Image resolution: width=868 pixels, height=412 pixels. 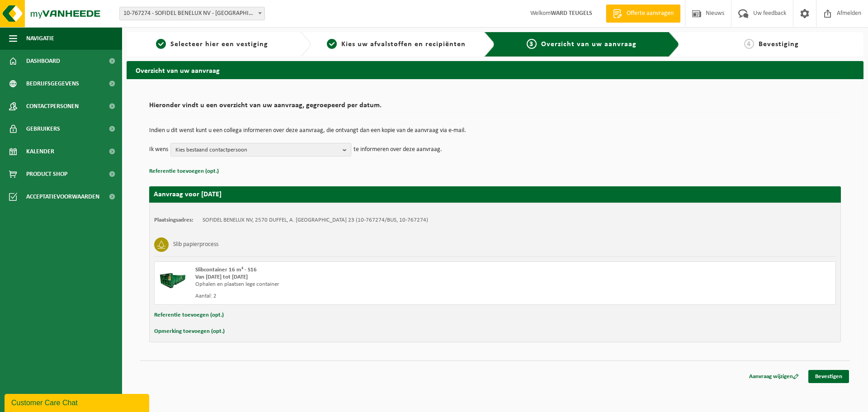 I want to click on strong: Plaatsingsadres:, so click(x=174, y=220).